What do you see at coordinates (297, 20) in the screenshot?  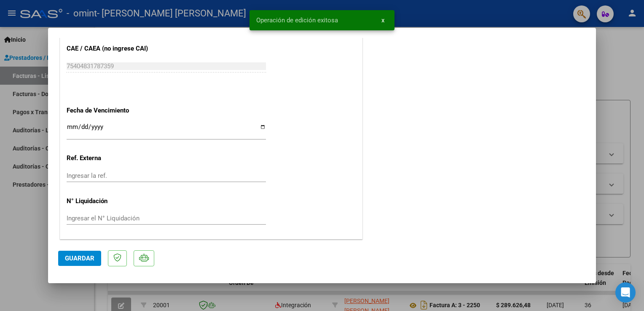 I see `span: Operación de edición exitosa` at bounding box center [297, 20].